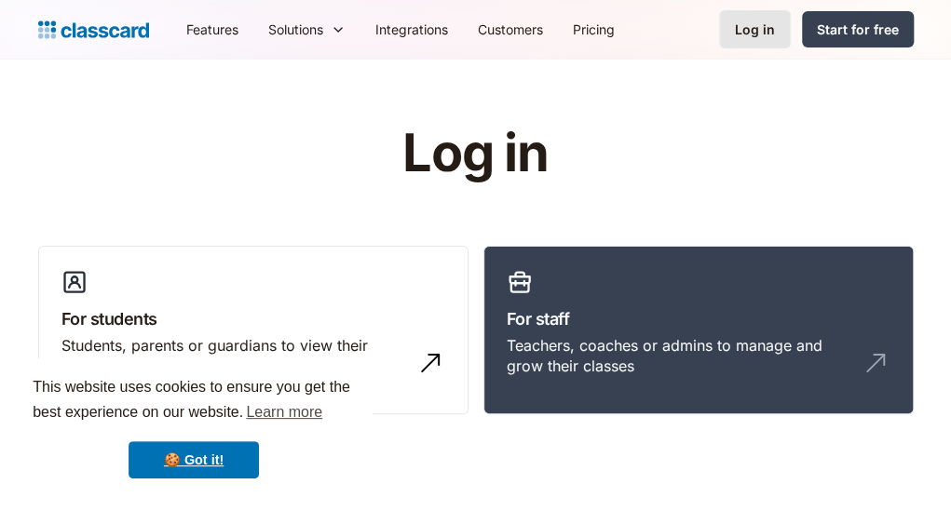 The image size is (951, 511). Describe the element at coordinates (858, 29) in the screenshot. I see `a: Start for free` at that location.